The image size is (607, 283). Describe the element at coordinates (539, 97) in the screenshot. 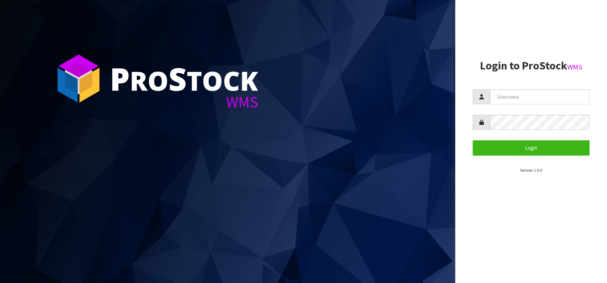

I see `input: Username` at that location.